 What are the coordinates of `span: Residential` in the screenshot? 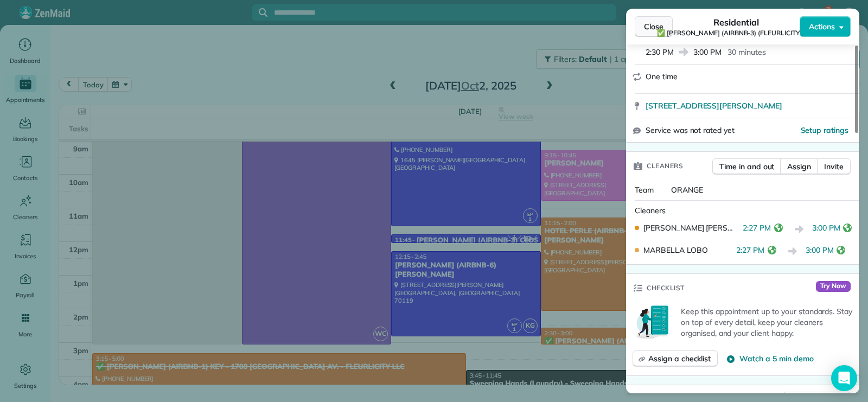 It's located at (736, 22).